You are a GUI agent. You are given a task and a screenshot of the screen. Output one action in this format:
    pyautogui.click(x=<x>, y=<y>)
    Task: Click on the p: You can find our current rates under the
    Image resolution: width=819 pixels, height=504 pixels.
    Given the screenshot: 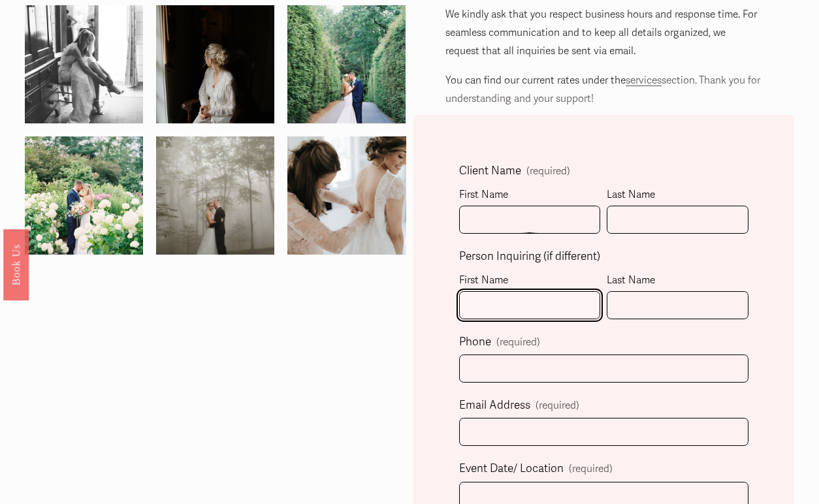 What is the action you would take?
    pyautogui.click(x=603, y=90)
    